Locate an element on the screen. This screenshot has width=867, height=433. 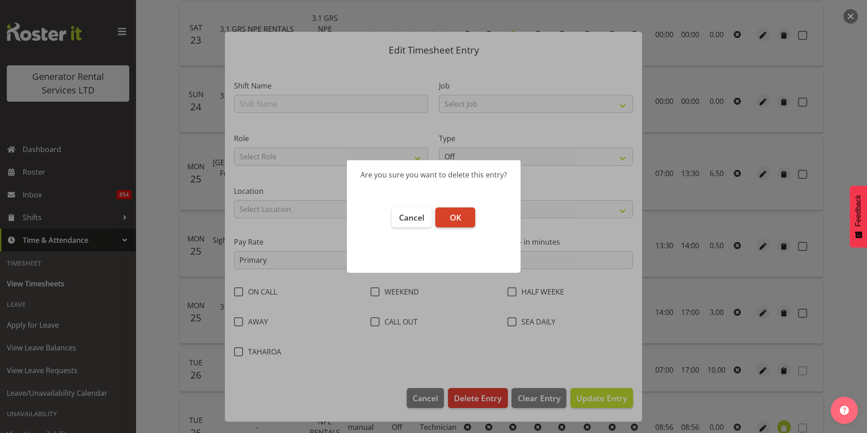
span: OK is located at coordinates (455, 217).